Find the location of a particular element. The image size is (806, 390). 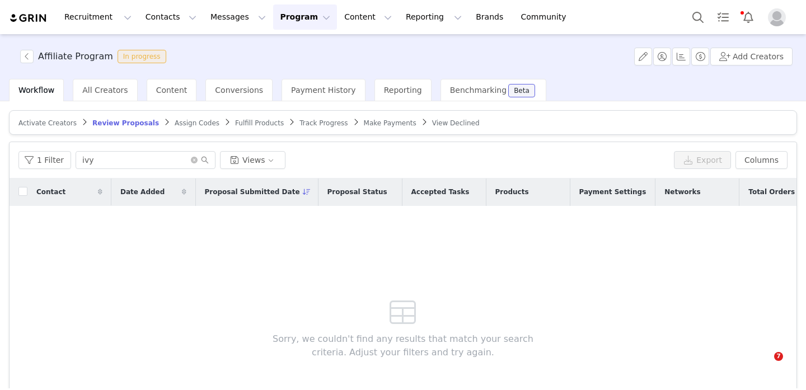

button: Export is located at coordinates (702, 160).